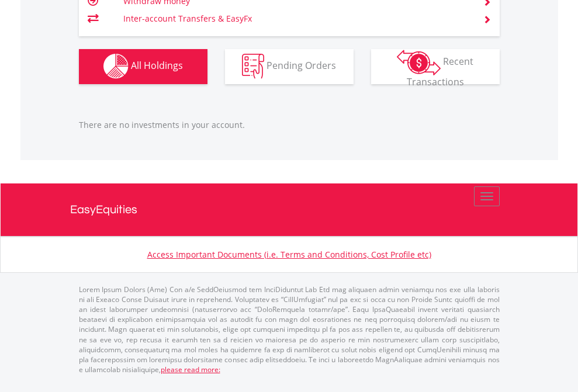  Describe the element at coordinates (301, 65) in the screenshot. I see `span: Pending Orders` at that location.